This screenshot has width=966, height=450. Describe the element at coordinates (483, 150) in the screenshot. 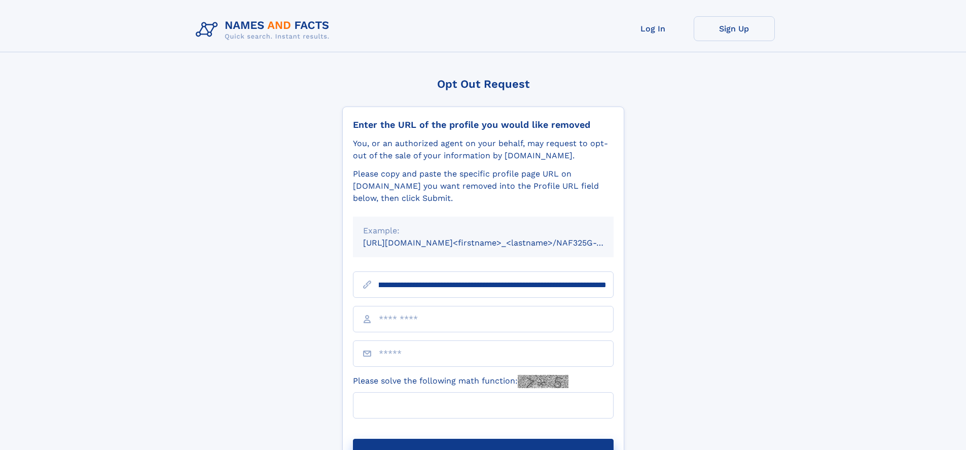

I see `div: You, or an authorized agent on your behalf, may request to opt-out of the sale of your informatio...` at that location.